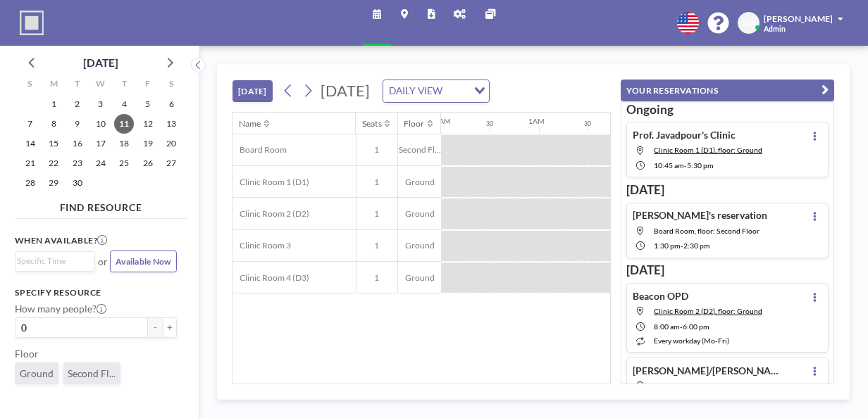 This screenshot has width=868, height=418. What do you see at coordinates (148, 104) in the screenshot?
I see `span: Friday, September 5, 2025` at bounding box center [148, 104].